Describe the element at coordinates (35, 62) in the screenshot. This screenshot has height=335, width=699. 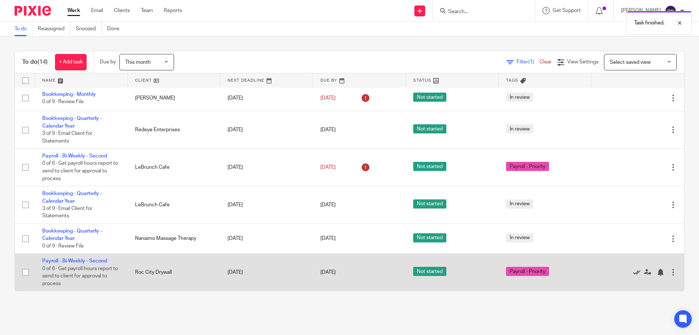
I see `h1: To do` at that location.